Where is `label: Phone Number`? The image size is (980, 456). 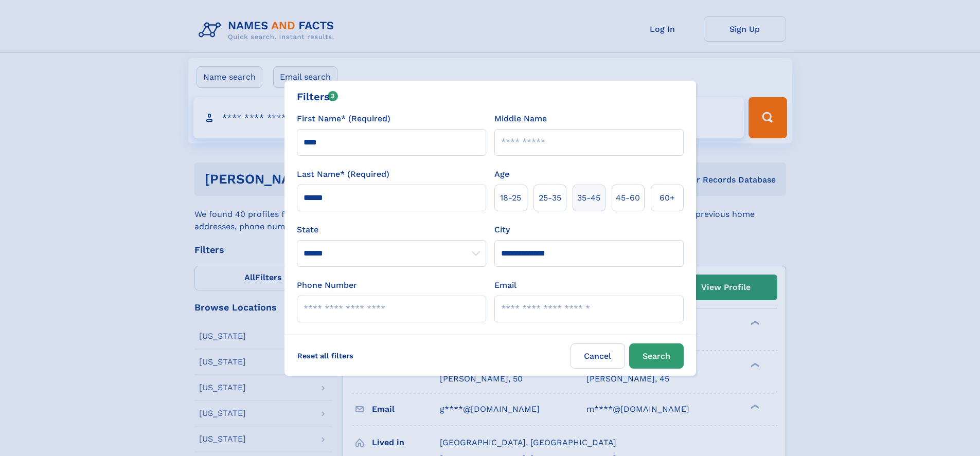 label: Phone Number is located at coordinates (326, 285).